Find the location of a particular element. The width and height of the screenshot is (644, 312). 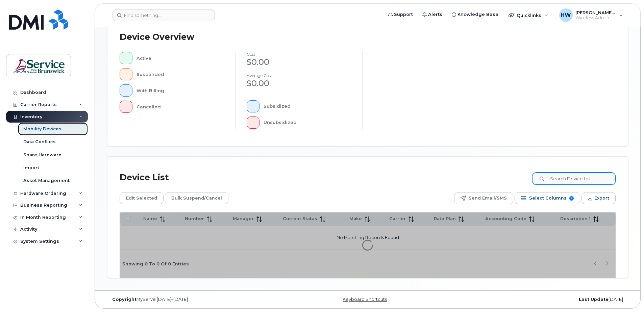

span: HW is located at coordinates (566, 15).